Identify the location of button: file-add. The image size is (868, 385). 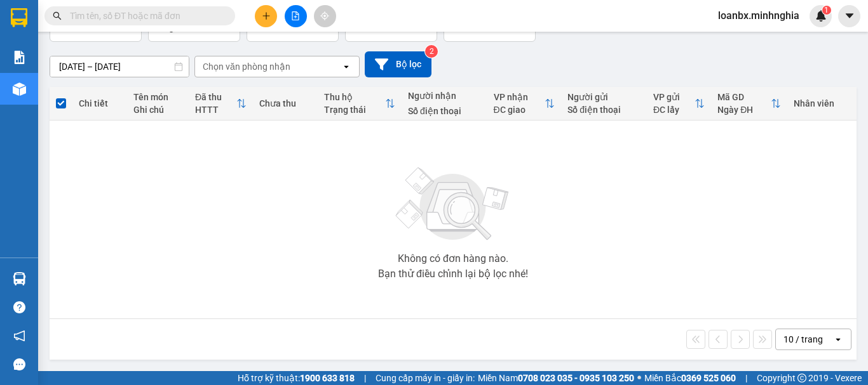
(296, 16).